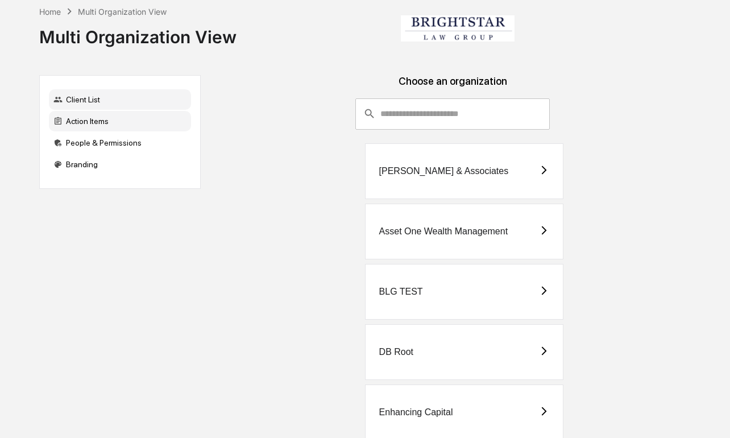  What do you see at coordinates (416, 412) in the screenshot?
I see `div: Enhancing Capital` at bounding box center [416, 412].